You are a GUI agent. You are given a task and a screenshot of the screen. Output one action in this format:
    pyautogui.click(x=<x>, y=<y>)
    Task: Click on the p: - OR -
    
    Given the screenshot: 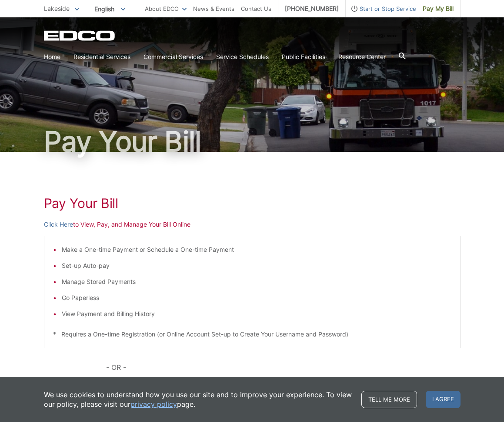 What is the action you would take?
    pyautogui.click(x=283, y=368)
    